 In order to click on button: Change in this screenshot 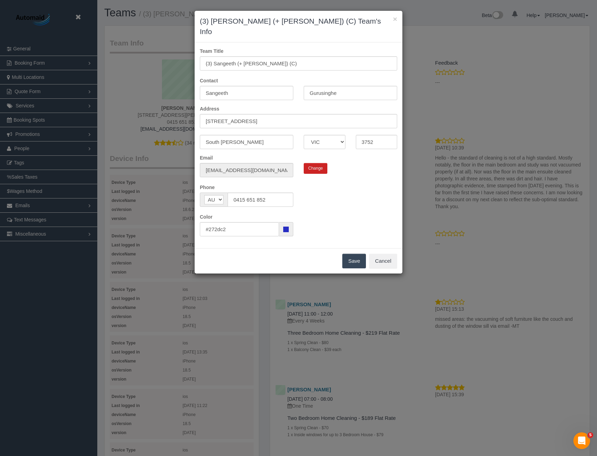, I will do `click(315, 168)`.